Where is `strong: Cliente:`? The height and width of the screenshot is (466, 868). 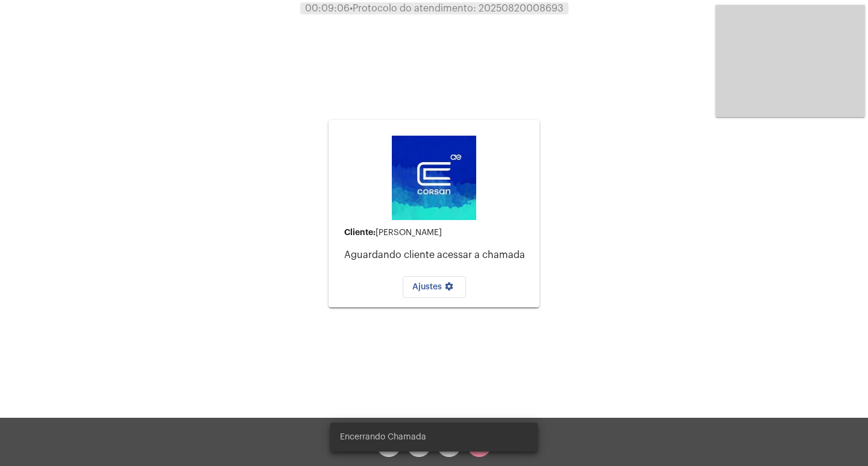
strong: Cliente: is located at coordinates (360, 232).